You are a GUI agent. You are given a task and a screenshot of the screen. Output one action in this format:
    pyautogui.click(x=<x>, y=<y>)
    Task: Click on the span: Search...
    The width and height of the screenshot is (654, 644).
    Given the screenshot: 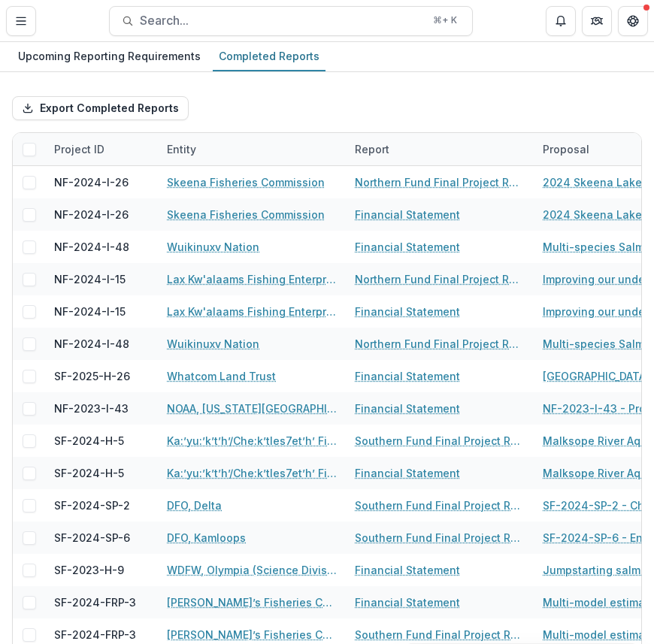 What is the action you would take?
    pyautogui.click(x=282, y=21)
    